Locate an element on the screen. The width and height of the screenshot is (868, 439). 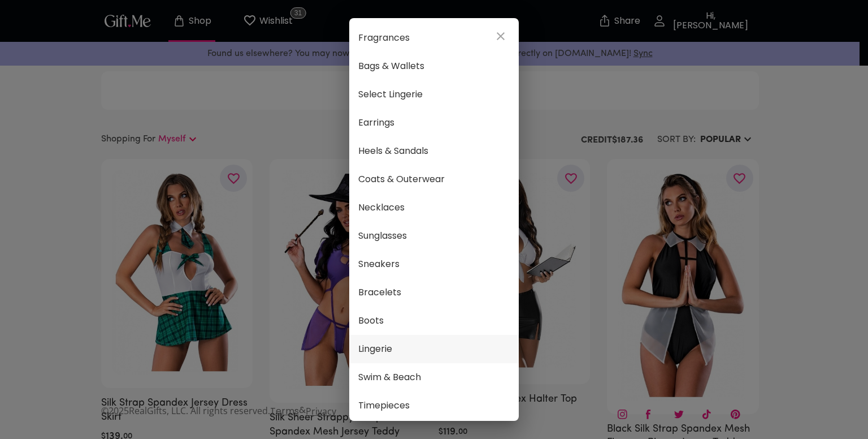
span: Timepieces is located at coordinates (434, 405).